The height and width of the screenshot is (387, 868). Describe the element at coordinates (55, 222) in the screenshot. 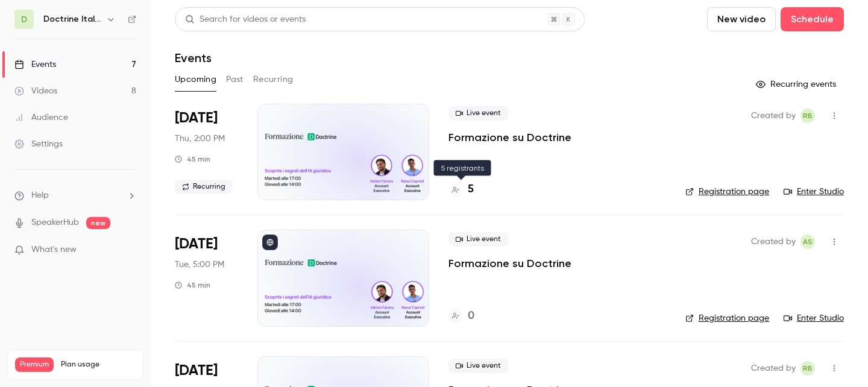

I see `a: SpeakerHub` at that location.